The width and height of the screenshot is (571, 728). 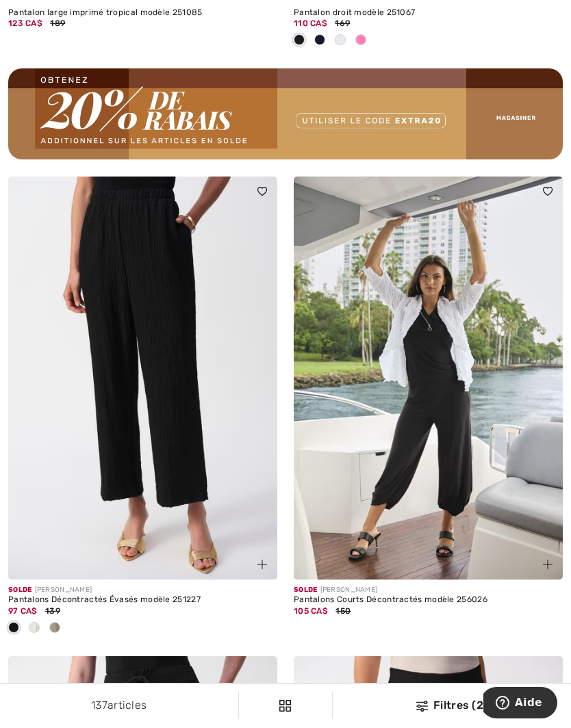 I want to click on span: 123 CA$, so click(x=25, y=23).